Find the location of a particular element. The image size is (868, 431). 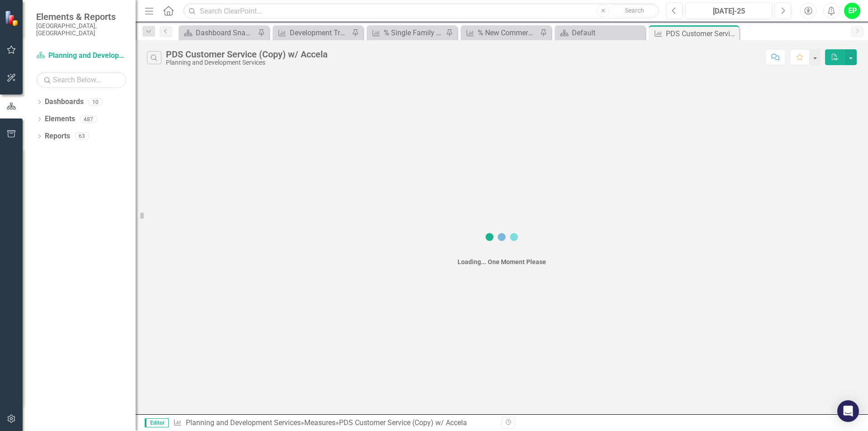

div: % New Commercial On Time Reviews Monthly is located at coordinates (508, 33).